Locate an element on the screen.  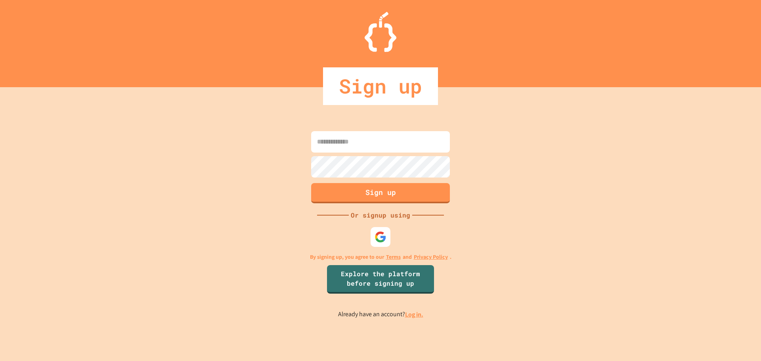
a: Explore the platform before signing up is located at coordinates (380, 279).